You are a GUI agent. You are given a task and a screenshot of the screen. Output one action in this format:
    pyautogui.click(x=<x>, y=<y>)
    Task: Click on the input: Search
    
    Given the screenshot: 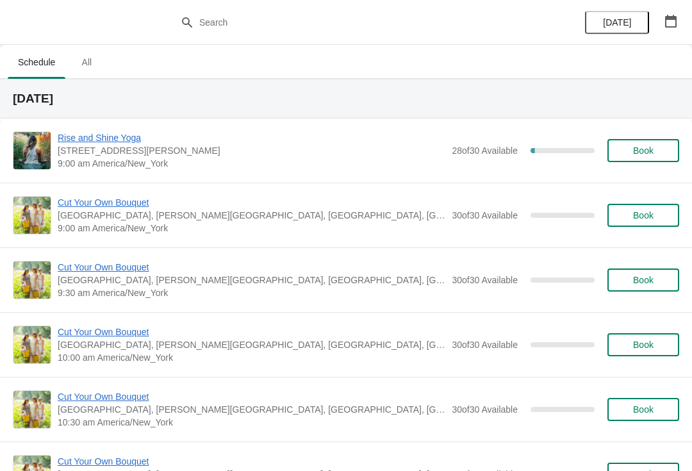 What is the action you would take?
    pyautogui.click(x=359, y=22)
    